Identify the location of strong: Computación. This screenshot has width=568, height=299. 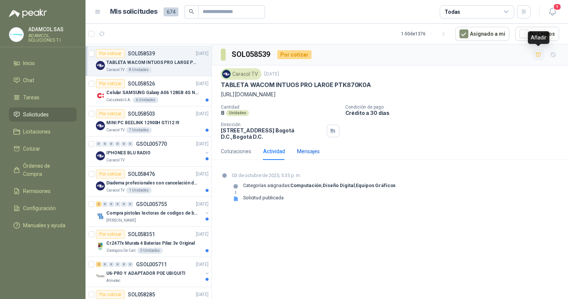
(306, 185).